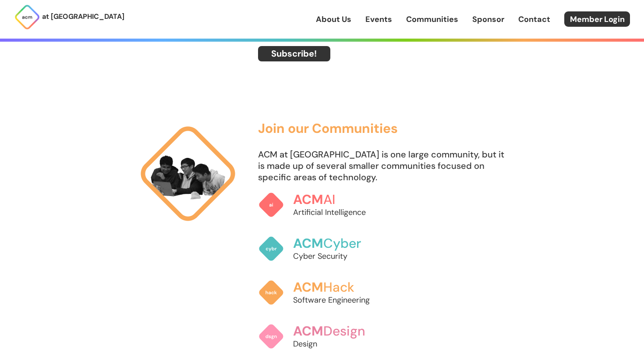 The image size is (644, 350). I want to click on a: Events, so click(378, 19).